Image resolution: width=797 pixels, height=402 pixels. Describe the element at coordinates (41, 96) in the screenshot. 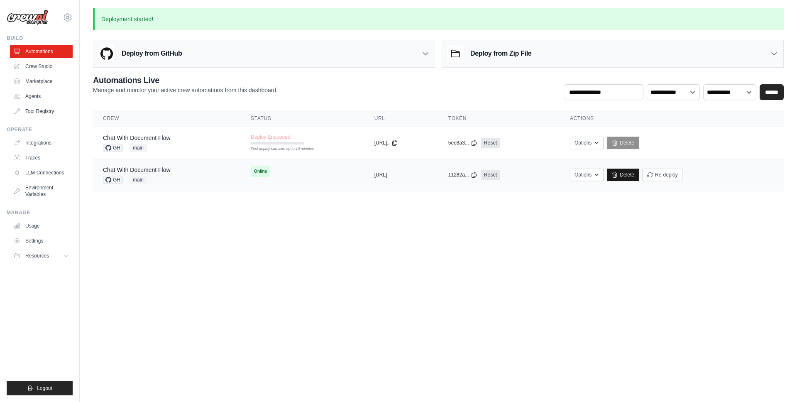

I see `a: Agents` at that location.